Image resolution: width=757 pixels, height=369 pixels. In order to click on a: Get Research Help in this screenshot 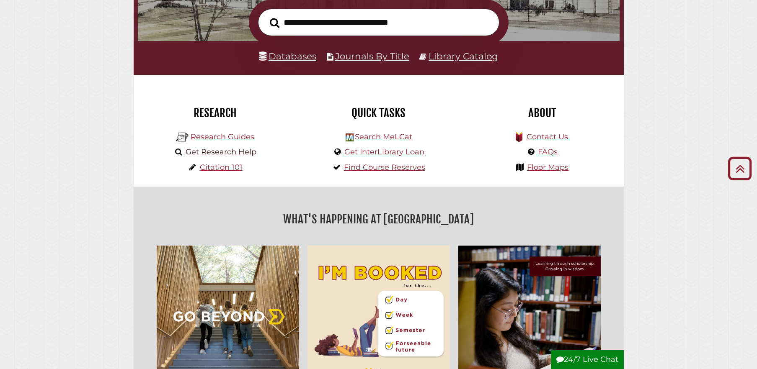, I will do `click(221, 152)`.